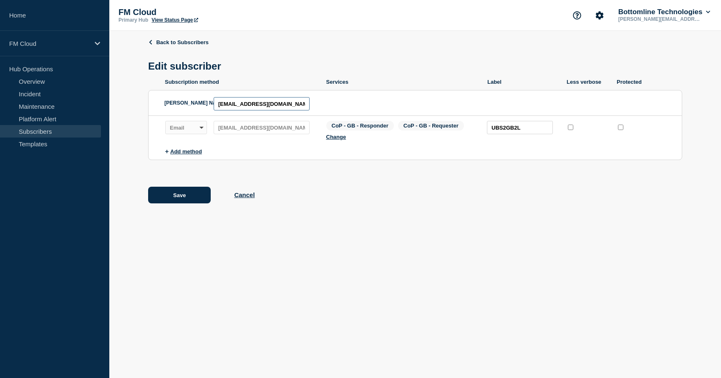  Describe the element at coordinates (664, 12) in the screenshot. I see `button: Bottomline Technologies` at that location.